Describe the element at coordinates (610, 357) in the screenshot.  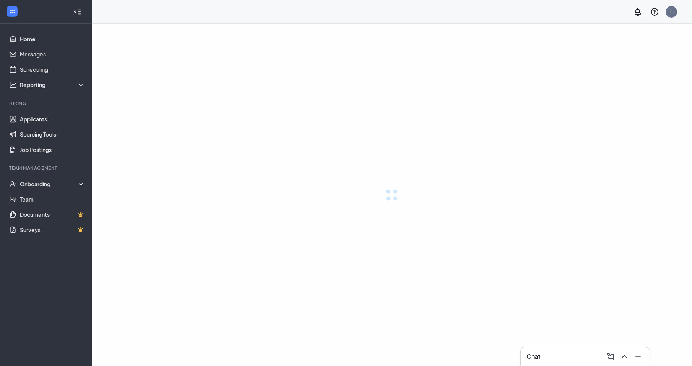
I see `button: ComposeMessage` at that location.